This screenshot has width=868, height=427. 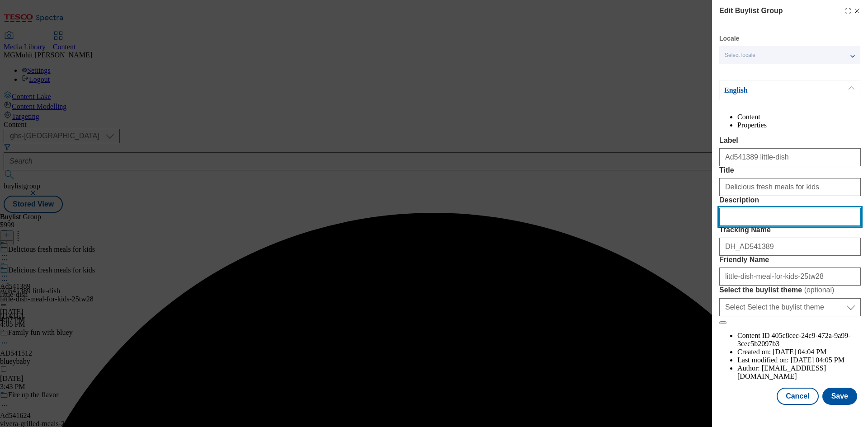 What do you see at coordinates (790, 247) in the screenshot?
I see `input: Enter Tracking Name` at bounding box center [790, 247].